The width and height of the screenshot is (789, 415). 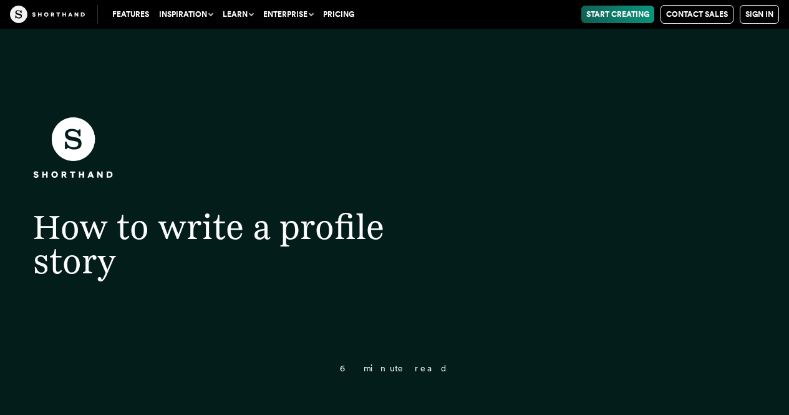 I want to click on button: Learn, so click(x=238, y=14).